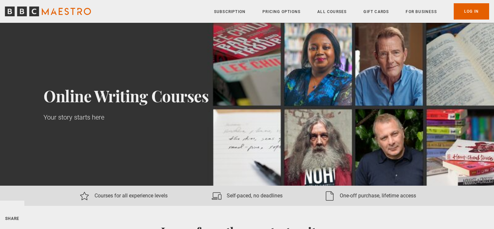 The height and width of the screenshot is (229, 494). What do you see at coordinates (376, 12) in the screenshot?
I see `a: Gift Cards` at bounding box center [376, 12].